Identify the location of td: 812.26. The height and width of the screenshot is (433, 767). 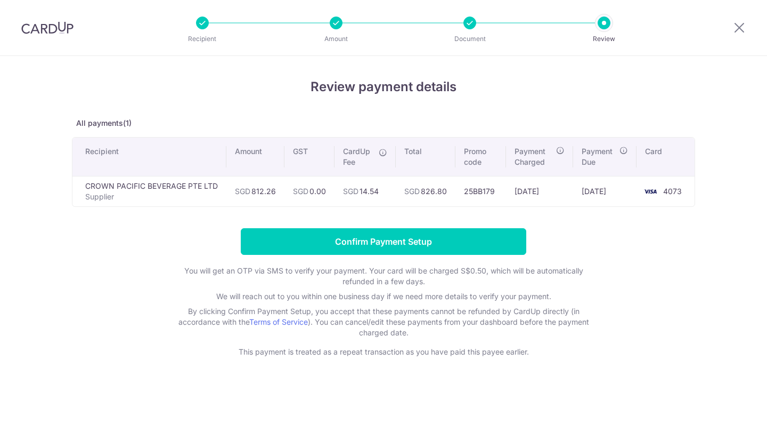
(255, 191).